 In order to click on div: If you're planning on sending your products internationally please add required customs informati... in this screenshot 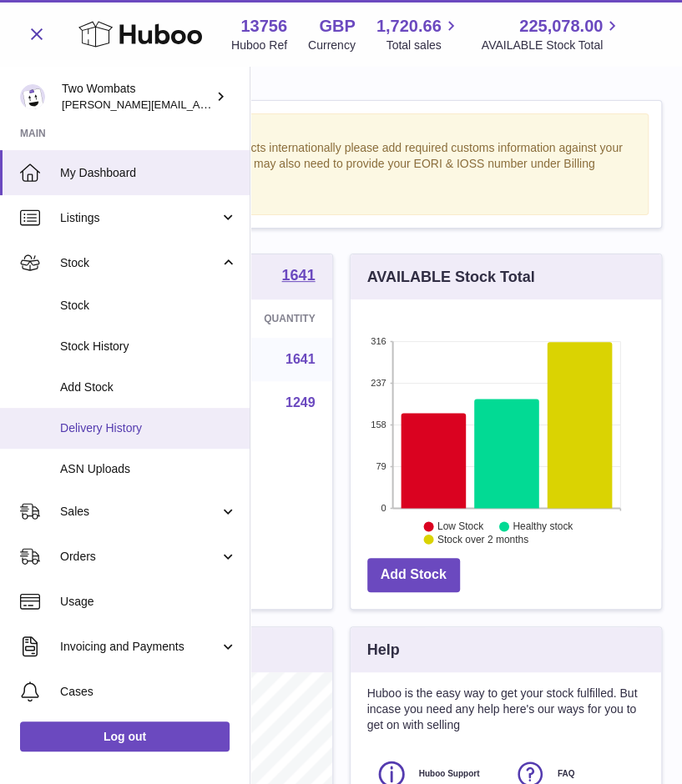, I will do `click(340, 173)`.